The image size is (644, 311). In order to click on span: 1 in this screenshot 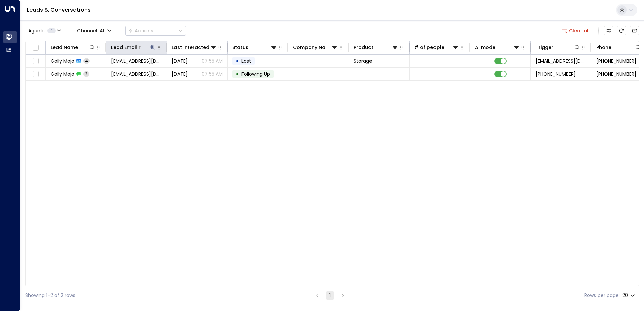, I will do `click(52, 31)`.